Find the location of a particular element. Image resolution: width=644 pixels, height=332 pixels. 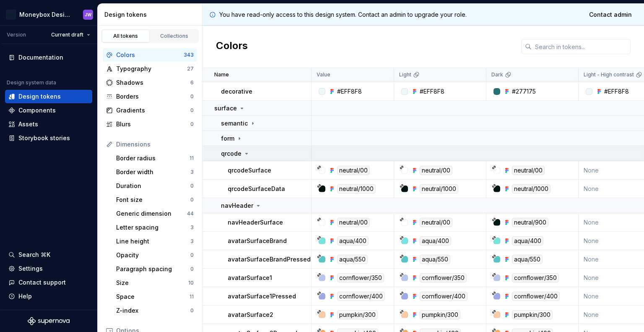

p: Light is located at coordinates (405, 75).